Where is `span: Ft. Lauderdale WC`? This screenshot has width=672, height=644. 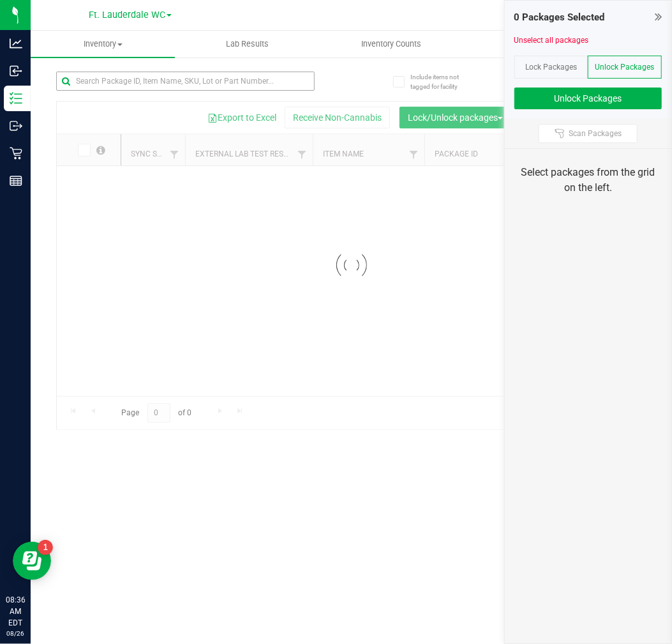 span: Ft. Lauderdale WC is located at coordinates (127, 14).